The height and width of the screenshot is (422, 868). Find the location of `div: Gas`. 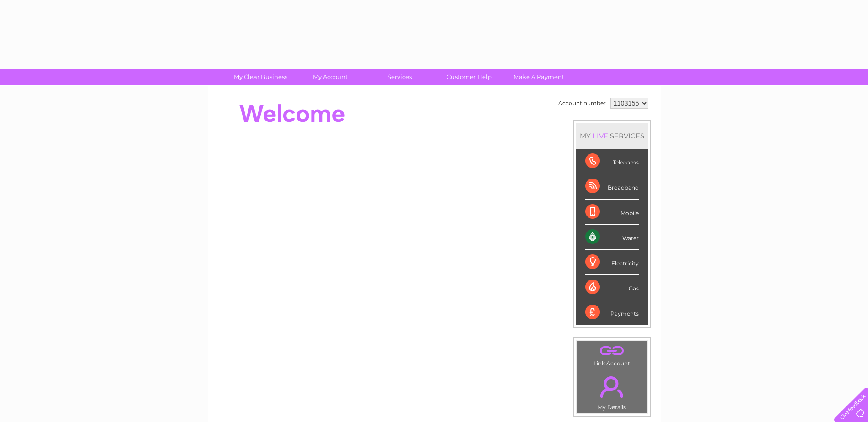

div: Gas is located at coordinates (611, 287).